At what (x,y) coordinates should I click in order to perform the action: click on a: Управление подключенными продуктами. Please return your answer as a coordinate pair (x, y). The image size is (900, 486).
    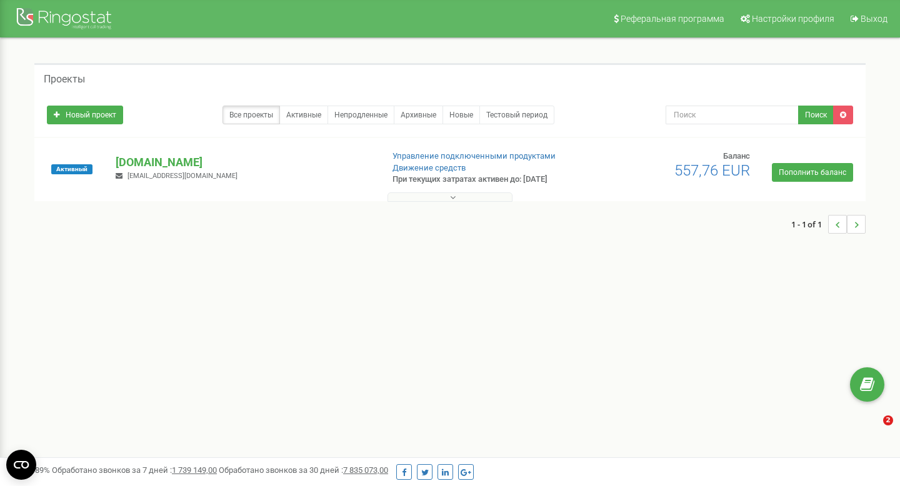
    Looking at the image, I should click on (474, 156).